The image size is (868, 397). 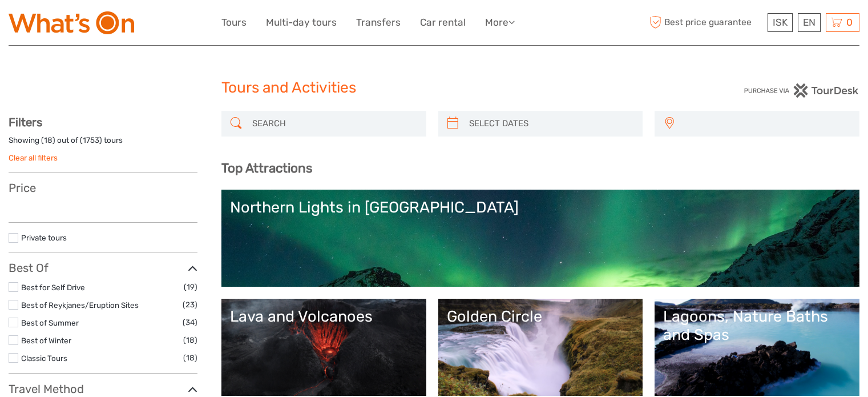 I want to click on span: Best price guarantee, so click(x=706, y=22).